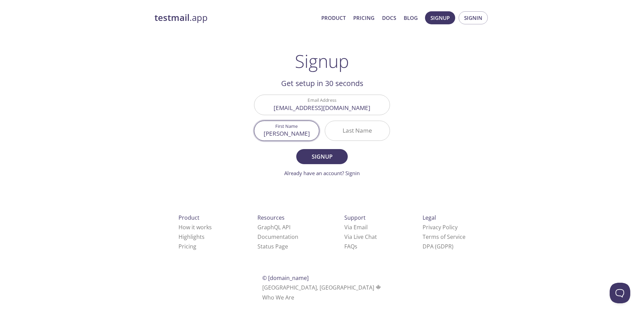 Image resolution: width=644 pixels, height=317 pixels. I want to click on a: Via Email, so click(356, 227).